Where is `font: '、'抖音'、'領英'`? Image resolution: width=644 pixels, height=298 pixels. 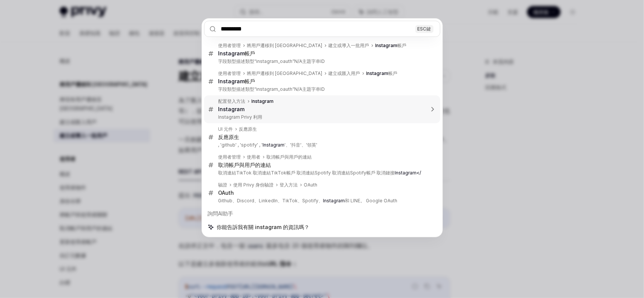
font: '、'抖音'、'領英' is located at coordinates (301, 145).